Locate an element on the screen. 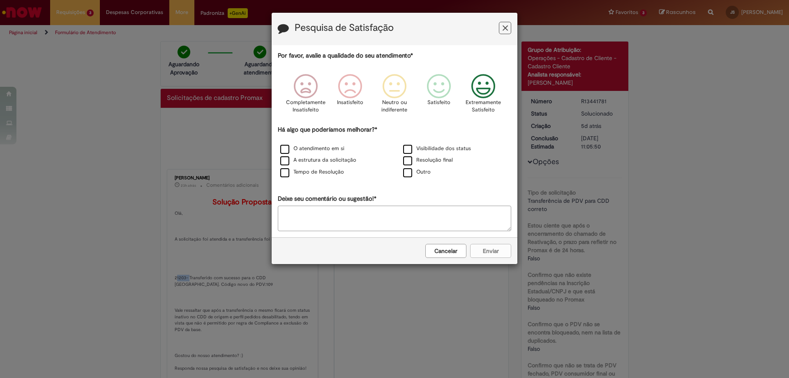 Image resolution: width=789 pixels, height=378 pixels. label: Outro is located at coordinates (417, 172).